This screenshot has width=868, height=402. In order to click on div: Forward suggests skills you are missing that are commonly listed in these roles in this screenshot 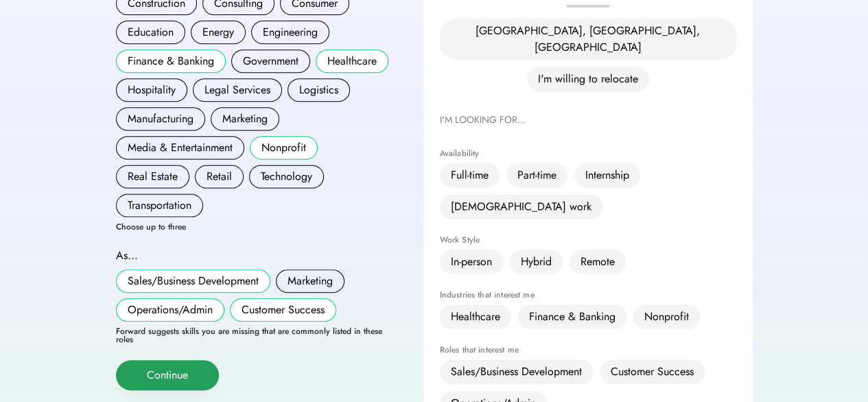, I will do `click(253, 335)`.